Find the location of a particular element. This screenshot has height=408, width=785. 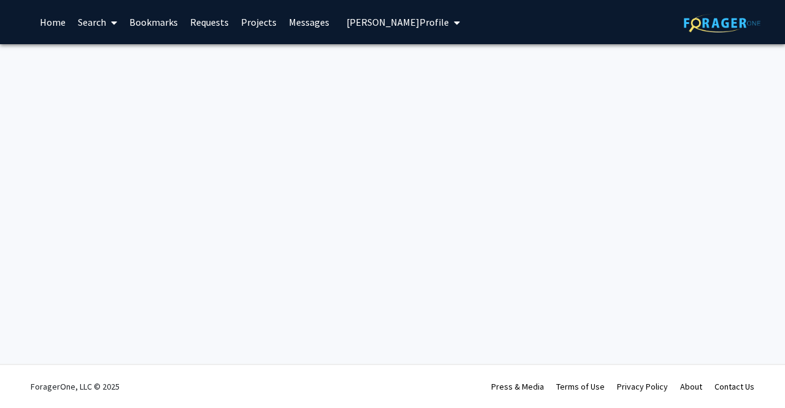

img: ForagerOne Logo is located at coordinates (722, 23).